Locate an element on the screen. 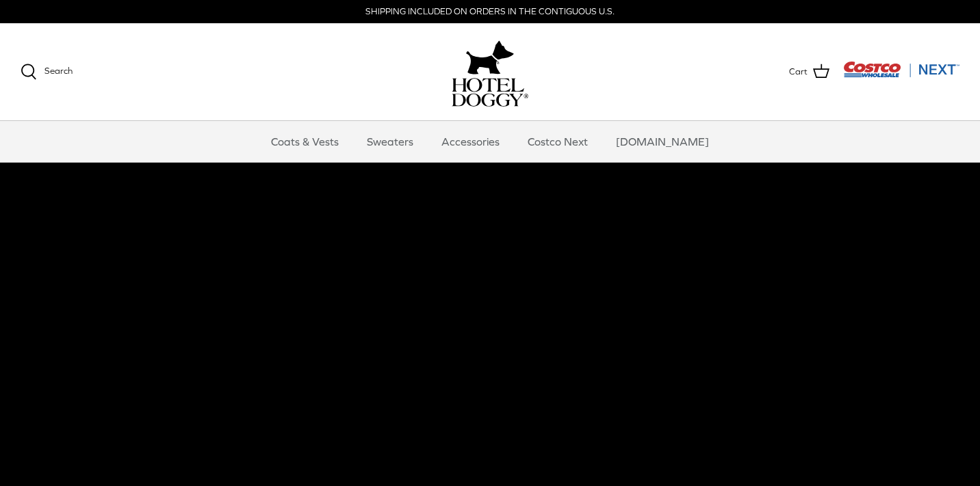 Image resolution: width=980 pixels, height=486 pixels. span: Search is located at coordinates (58, 70).